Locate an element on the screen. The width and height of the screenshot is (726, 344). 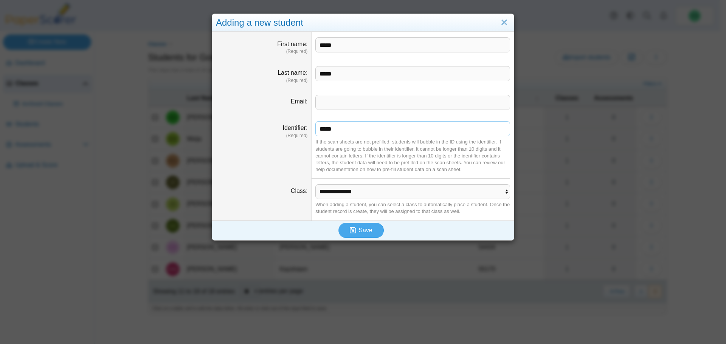
label: Last name is located at coordinates (292, 73).